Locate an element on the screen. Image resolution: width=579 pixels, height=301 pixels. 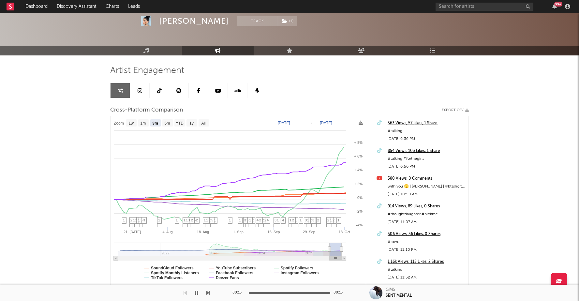
div: 99 + is located at coordinates (558, 4).